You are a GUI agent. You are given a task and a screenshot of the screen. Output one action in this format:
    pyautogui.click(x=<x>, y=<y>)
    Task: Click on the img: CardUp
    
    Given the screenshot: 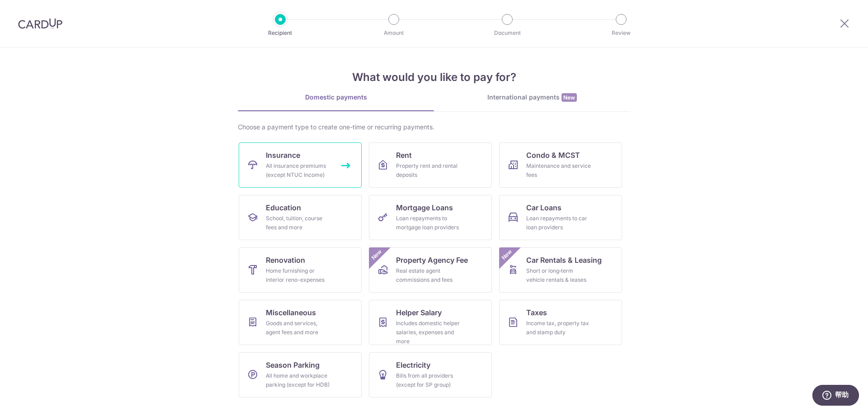 What is the action you would take?
    pyautogui.click(x=40, y=24)
    